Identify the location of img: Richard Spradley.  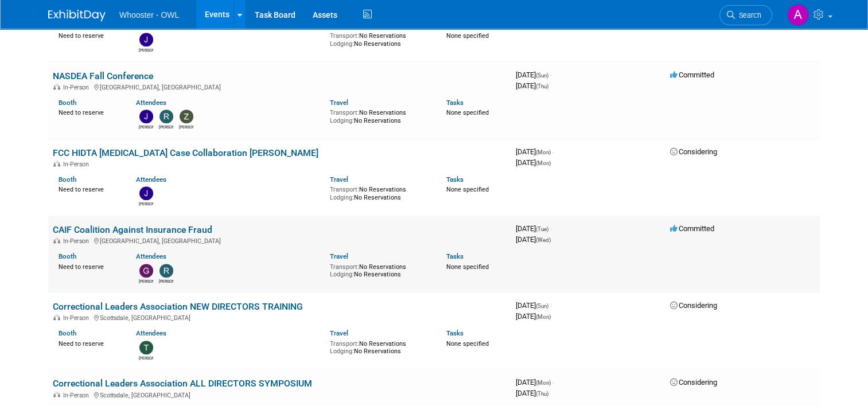
(166, 270).